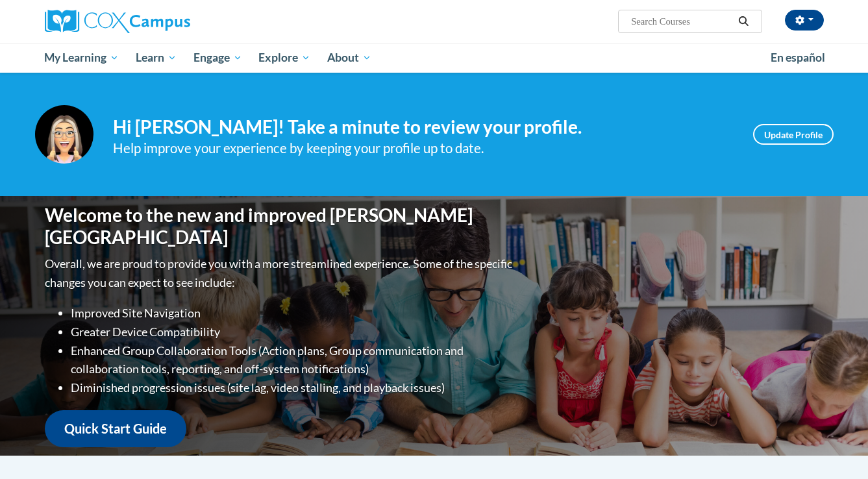  Describe the element at coordinates (168, 21) in the screenshot. I see `a: Cox Campus` at that location.